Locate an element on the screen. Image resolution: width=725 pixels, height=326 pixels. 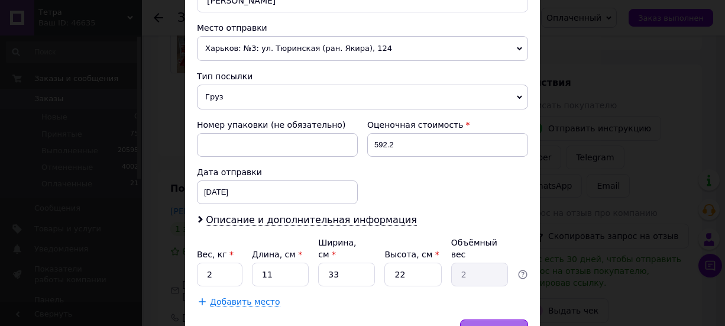
span: Груз is located at coordinates (363, 97).